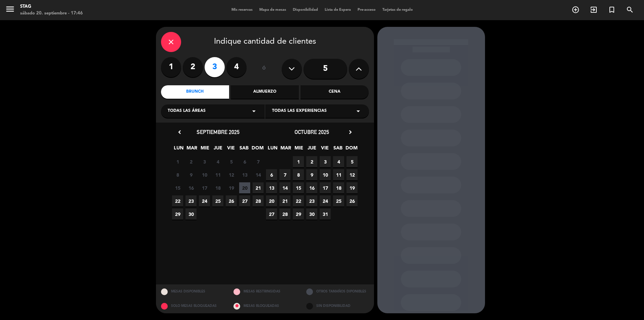 The height and width of the screenshot is (320, 644). What do you see at coordinates (335, 92) in the screenshot?
I see `div: Cena` at bounding box center [335, 92].